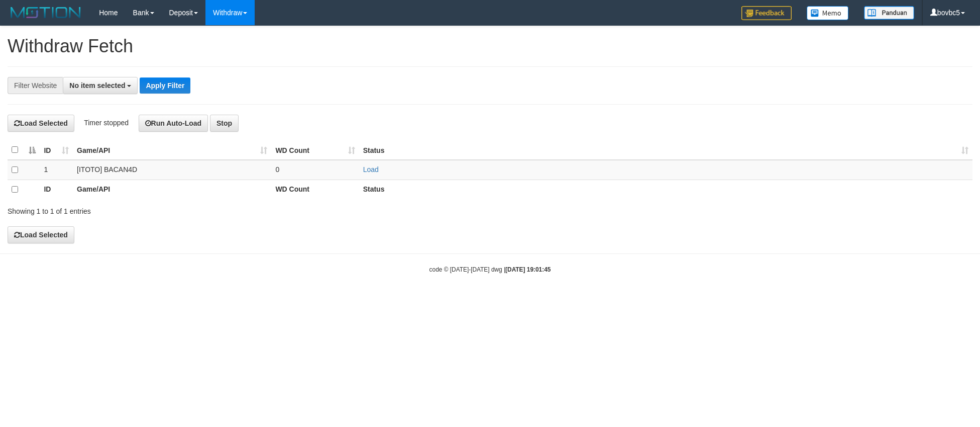  Describe the element at coordinates (35, 85) in the screenshot. I see `div: Filter Website` at that location.